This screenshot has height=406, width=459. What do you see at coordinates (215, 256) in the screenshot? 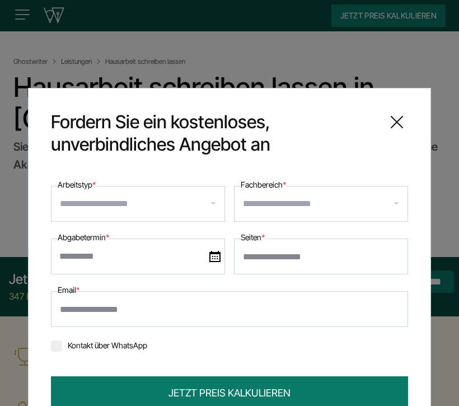
I see `img: date` at bounding box center [215, 256].